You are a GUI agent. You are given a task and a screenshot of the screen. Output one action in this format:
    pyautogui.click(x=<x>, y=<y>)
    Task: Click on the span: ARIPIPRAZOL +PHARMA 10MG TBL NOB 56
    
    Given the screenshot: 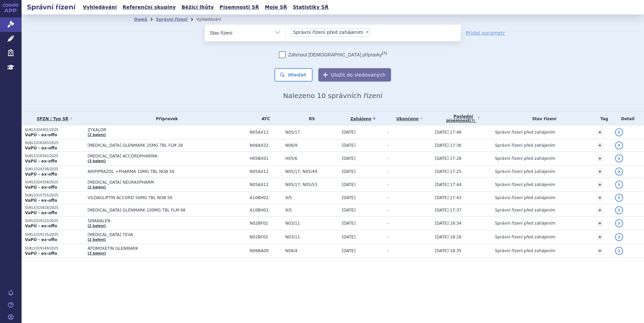 What is the action you would take?
    pyautogui.click(x=167, y=172)
    